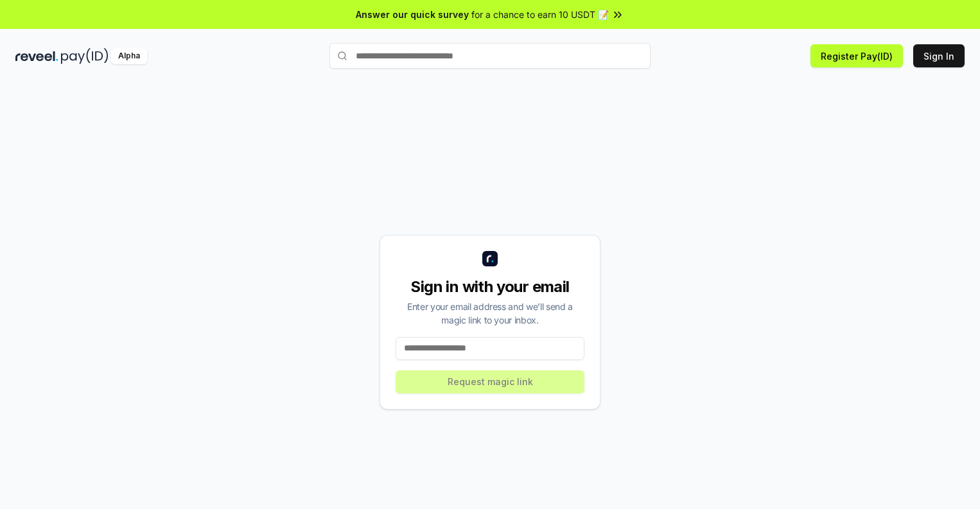 Image resolution: width=980 pixels, height=509 pixels. I want to click on span: Answer our quick survey, so click(412, 14).